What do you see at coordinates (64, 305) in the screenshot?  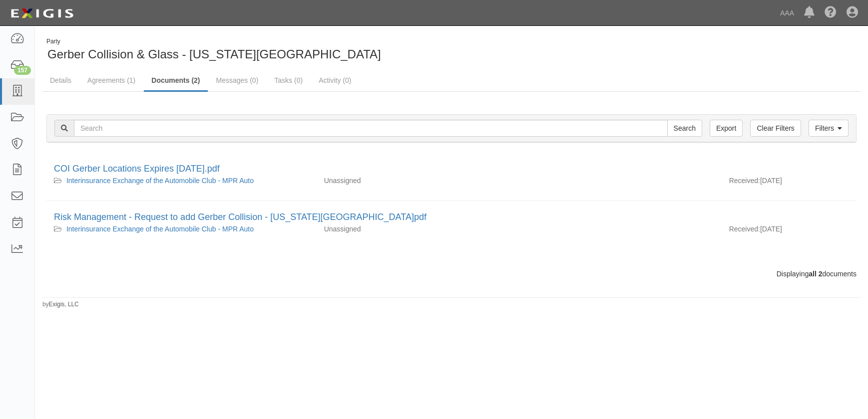 I see `a: Exigis, LLC` at bounding box center [64, 305].